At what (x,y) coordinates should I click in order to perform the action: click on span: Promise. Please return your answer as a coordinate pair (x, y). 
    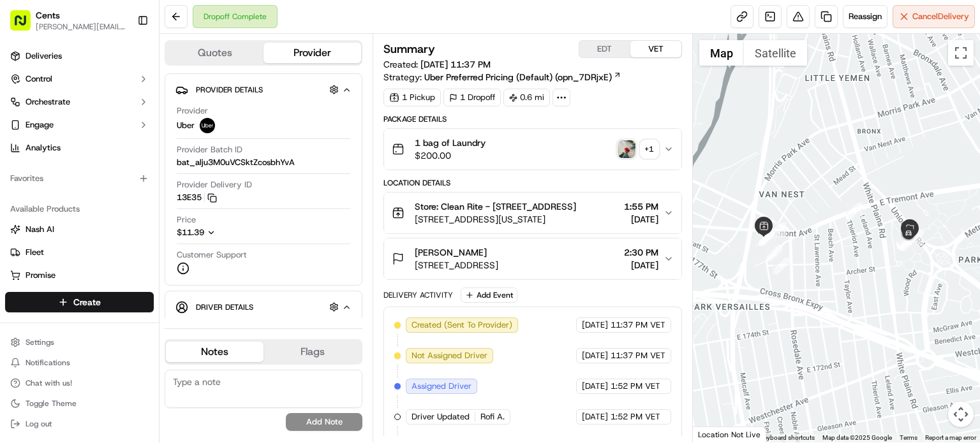
    Looking at the image, I should click on (40, 276).